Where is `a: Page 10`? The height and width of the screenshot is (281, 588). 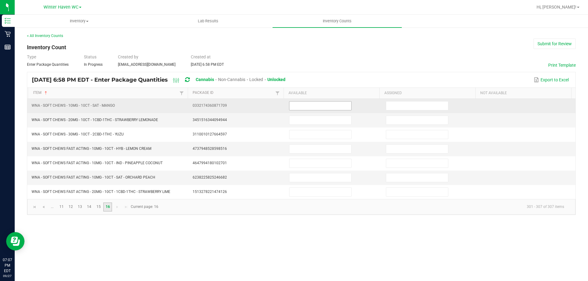 a: Page 10 is located at coordinates (52, 207).